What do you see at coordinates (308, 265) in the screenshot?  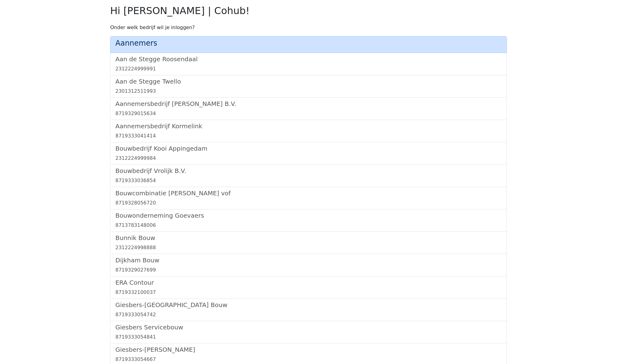 I see `a: Dijkham Bouw8719329027699` at bounding box center [308, 265].